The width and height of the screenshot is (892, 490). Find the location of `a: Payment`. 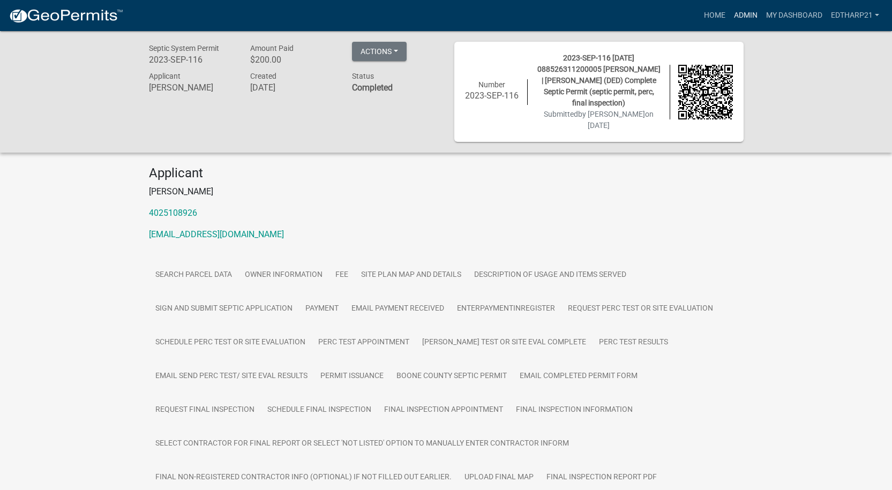

a: Payment is located at coordinates (322, 309).